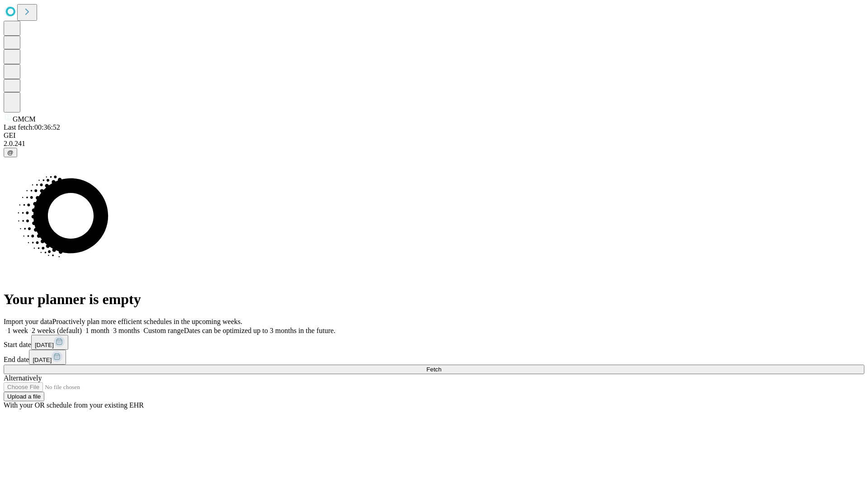 Image resolution: width=868 pixels, height=488 pixels. I want to click on div: End date, so click(434, 357).